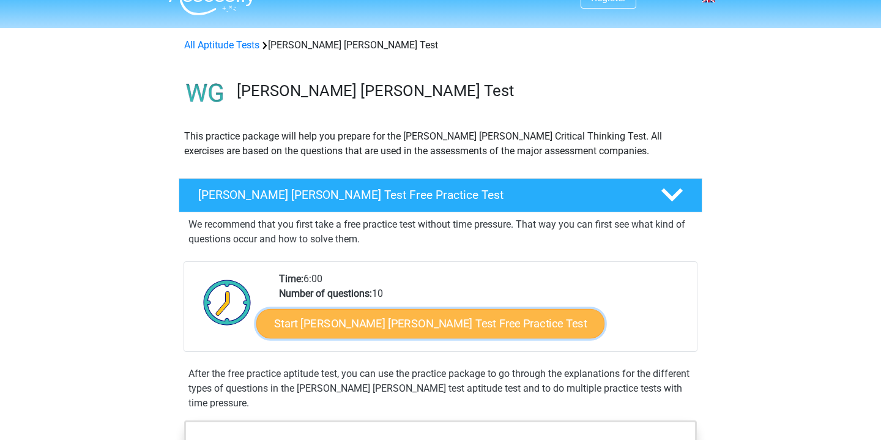  What do you see at coordinates (326, 293) in the screenshot?
I see `b: Number of questions:` at bounding box center [326, 293].